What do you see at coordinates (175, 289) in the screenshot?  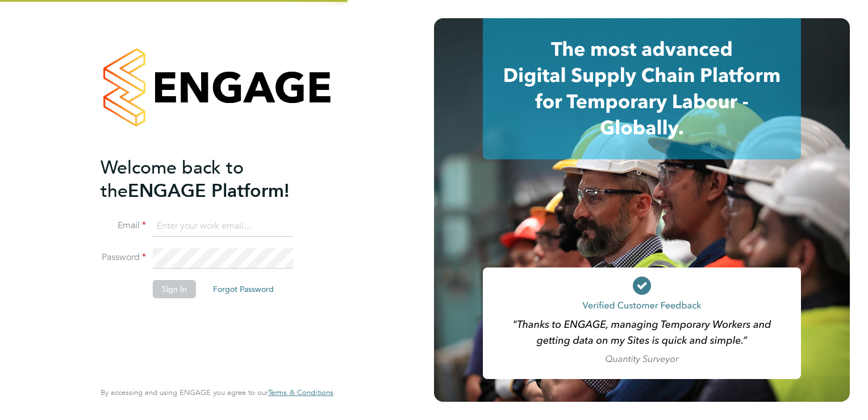 I see `button: Sign In` at bounding box center [175, 289].